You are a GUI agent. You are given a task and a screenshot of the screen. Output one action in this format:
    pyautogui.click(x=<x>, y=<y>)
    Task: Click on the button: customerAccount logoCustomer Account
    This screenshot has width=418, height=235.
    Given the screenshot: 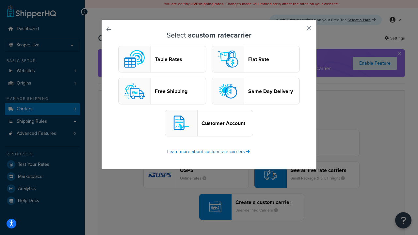 What is the action you would take?
    pyautogui.click(x=209, y=123)
    